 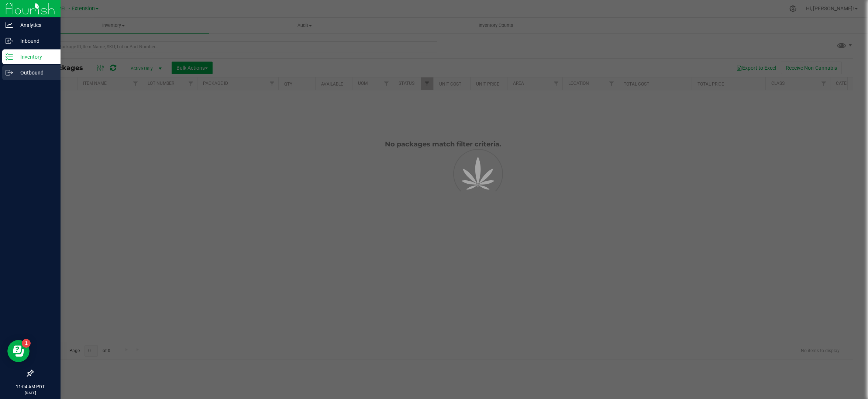 I want to click on p: Inventory, so click(x=36, y=57).